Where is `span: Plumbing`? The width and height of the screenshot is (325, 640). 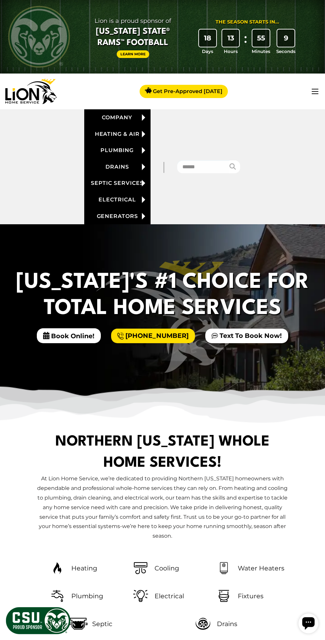
span: Plumbing is located at coordinates (87, 596).